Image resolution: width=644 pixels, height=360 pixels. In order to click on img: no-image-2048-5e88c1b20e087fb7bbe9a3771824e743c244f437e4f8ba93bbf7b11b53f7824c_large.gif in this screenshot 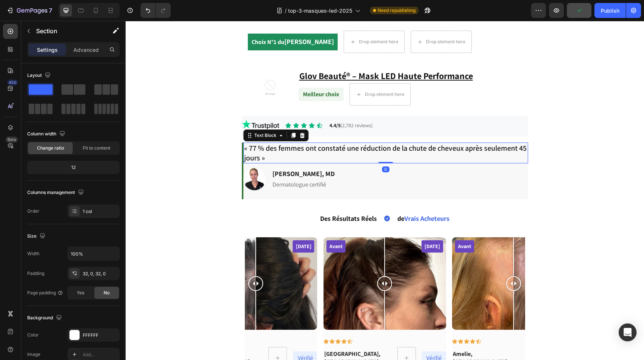, I will do `click(144, 66)`.